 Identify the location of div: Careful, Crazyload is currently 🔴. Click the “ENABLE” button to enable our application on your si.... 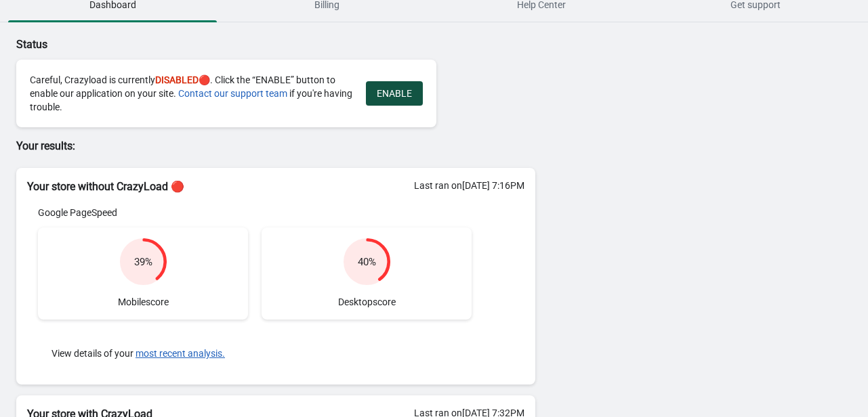
(191, 93).